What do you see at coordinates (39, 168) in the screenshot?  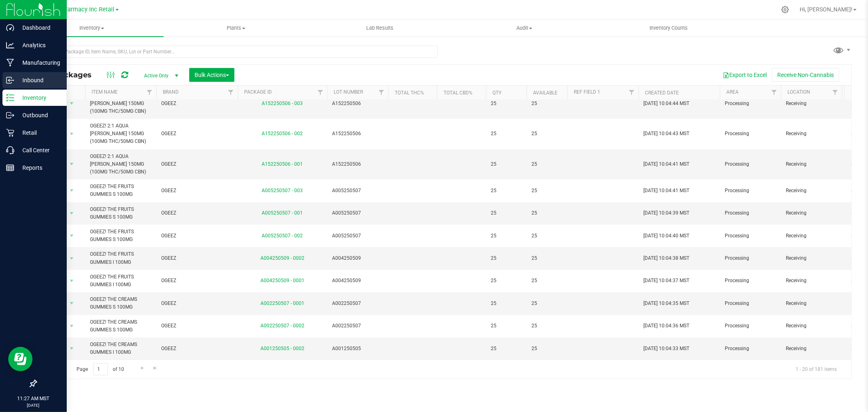 I see `p: Reports` at bounding box center [39, 168].